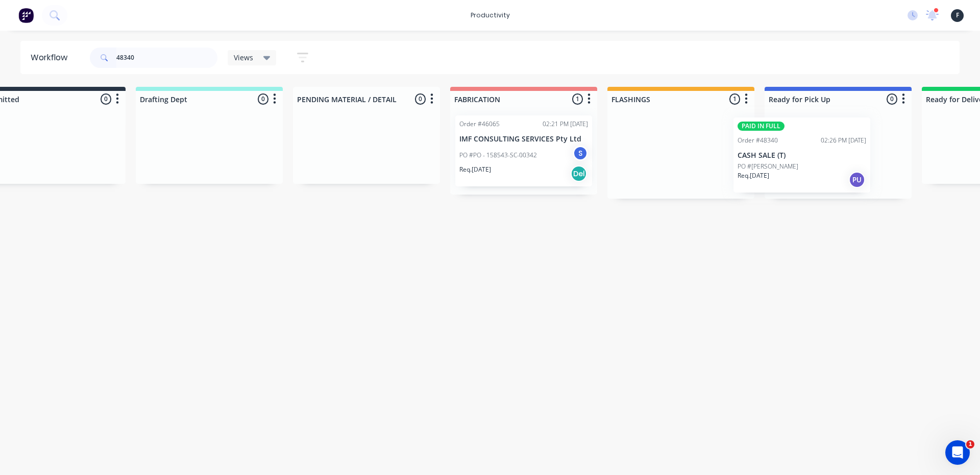 Image resolution: width=980 pixels, height=475 pixels. Describe the element at coordinates (244, 57) in the screenshot. I see `span: Views` at that location.